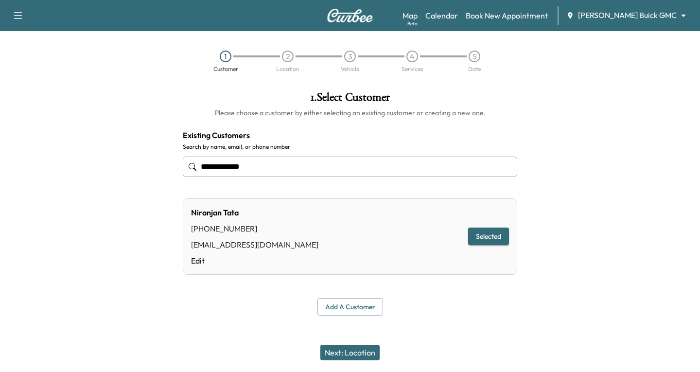 This screenshot has height=372, width=700. What do you see at coordinates (507, 16) in the screenshot?
I see `a: Book New Appointment` at bounding box center [507, 16].